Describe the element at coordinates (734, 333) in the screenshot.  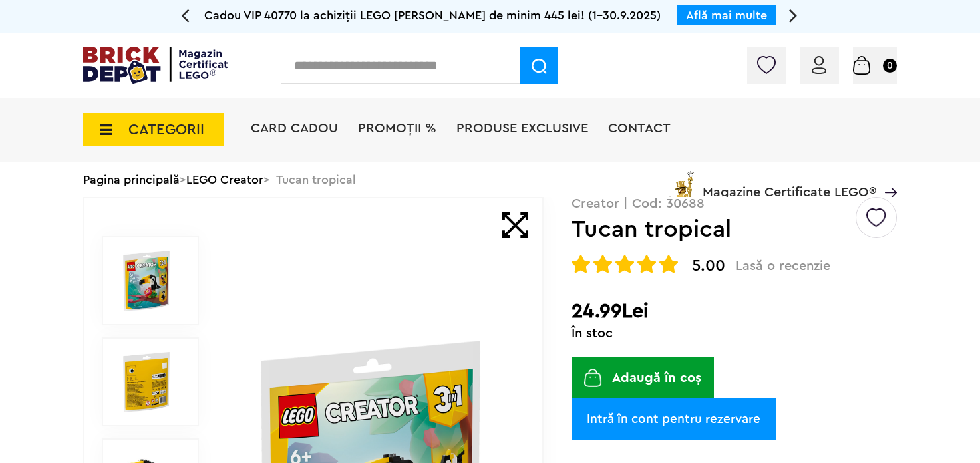
I see `div: În stoc` at that location.